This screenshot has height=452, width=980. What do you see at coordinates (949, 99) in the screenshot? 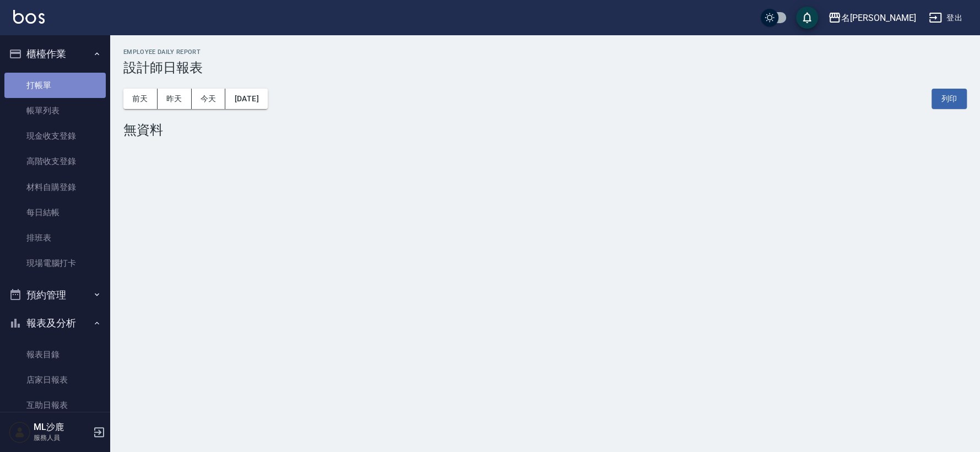
I see `button: 列印` at bounding box center [949, 99].